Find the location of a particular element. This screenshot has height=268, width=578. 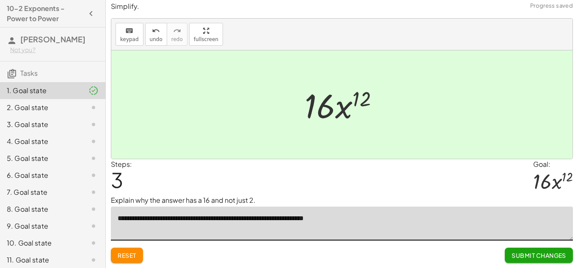

span: Tasks is located at coordinates (29, 73).